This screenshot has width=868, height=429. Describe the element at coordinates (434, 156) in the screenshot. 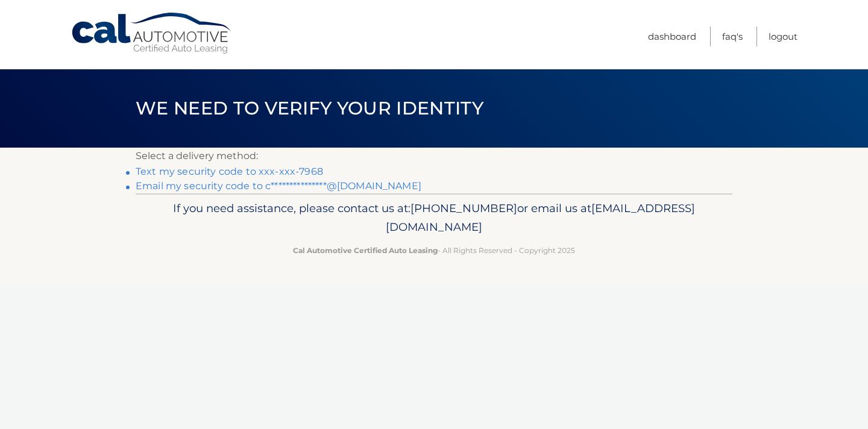

I see `p: Select a delivery method:` at that location.